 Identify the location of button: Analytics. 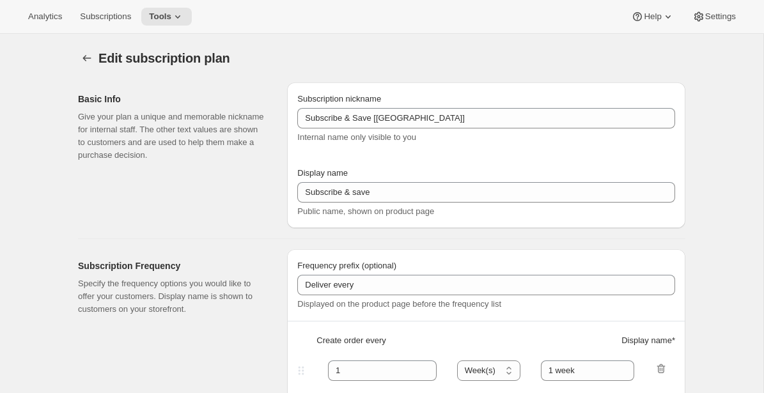
(45, 17).